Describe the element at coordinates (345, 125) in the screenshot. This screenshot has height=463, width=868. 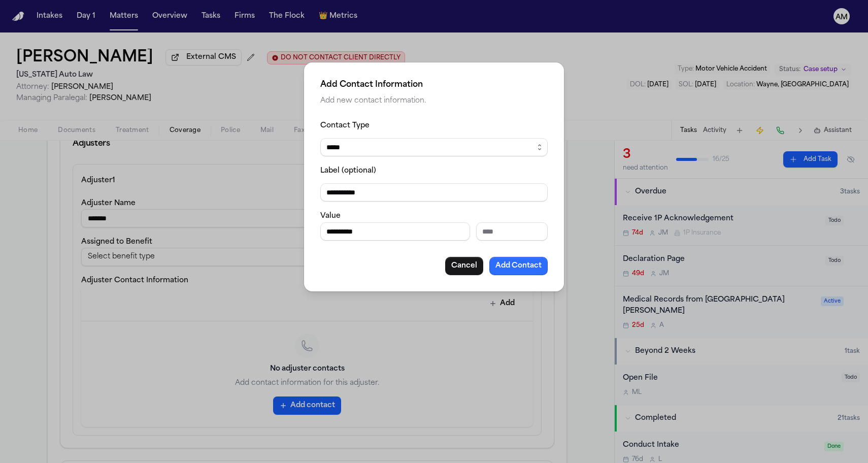
I see `label: Contact Type` at that location.